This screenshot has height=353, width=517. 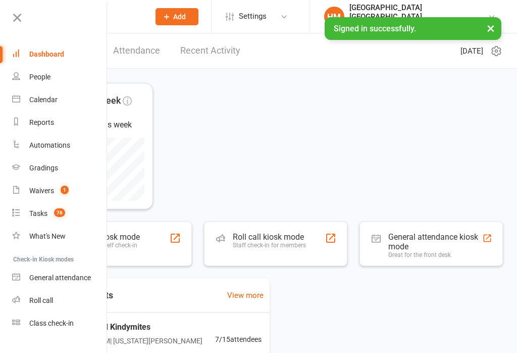 I want to click on div: Members self check-in, so click(x=109, y=245).